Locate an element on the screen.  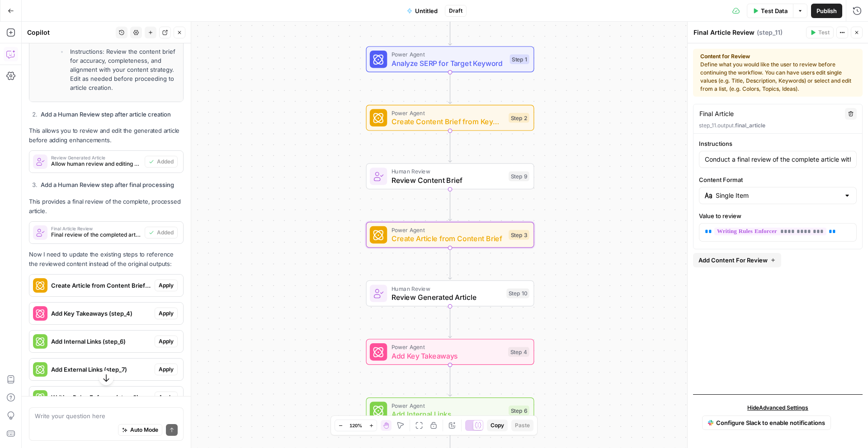
span: Added is located at coordinates (165, 162).